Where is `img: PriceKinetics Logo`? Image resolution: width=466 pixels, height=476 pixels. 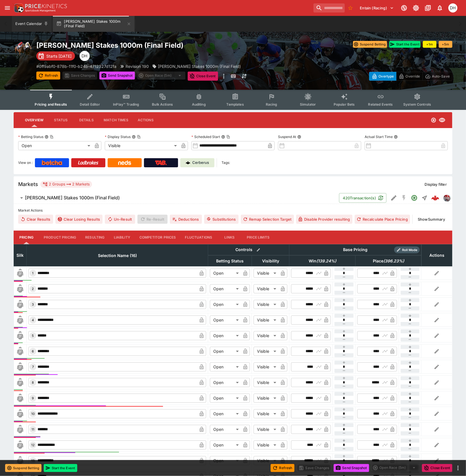
img: PriceKinetics Logo is located at coordinates (18, 8).